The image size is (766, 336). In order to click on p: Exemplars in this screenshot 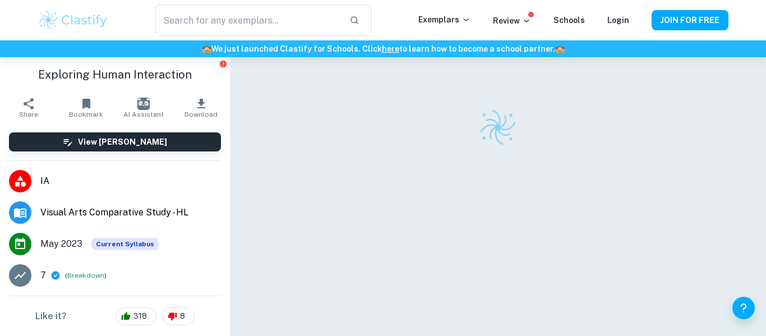, I will do `click(444, 20)`.